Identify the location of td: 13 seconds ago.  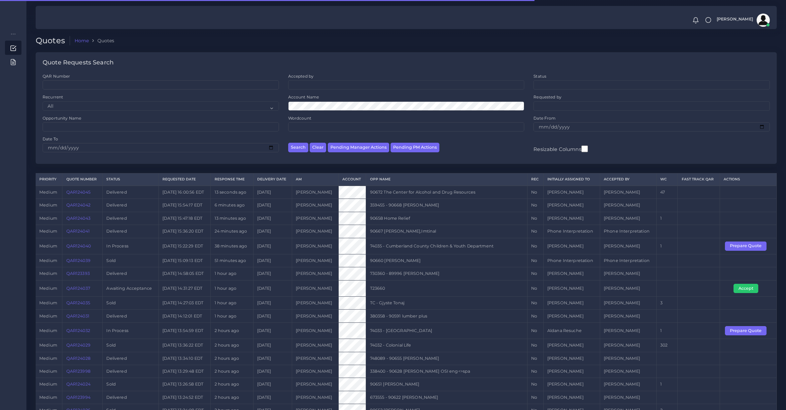
(232, 192).